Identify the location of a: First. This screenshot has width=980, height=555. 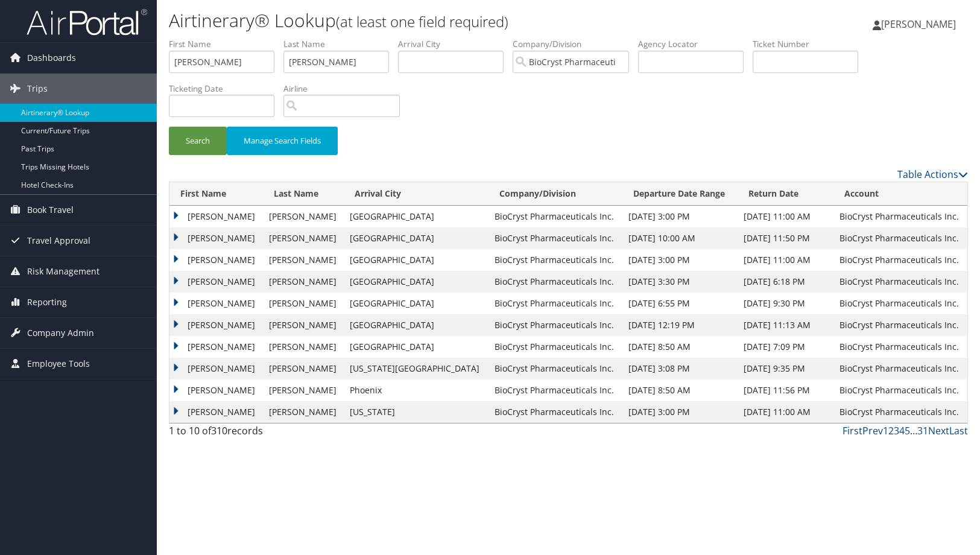
(852, 431).